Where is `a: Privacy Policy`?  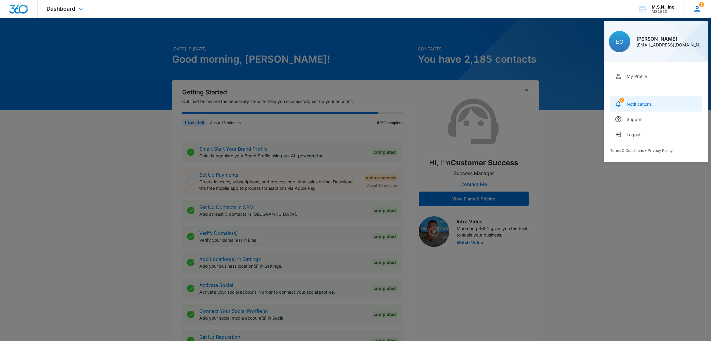 a: Privacy Policy is located at coordinates (660, 150).